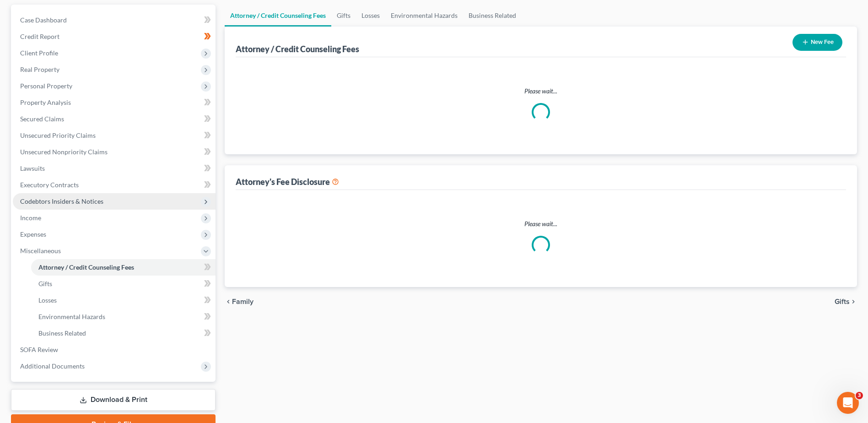 This screenshot has height=423, width=868. I want to click on span: Expenses, so click(33, 234).